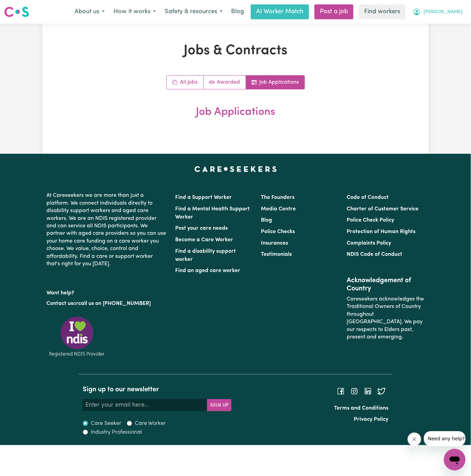 This screenshot has width=471, height=476. I want to click on a: Protection of Human Rights, so click(381, 232).